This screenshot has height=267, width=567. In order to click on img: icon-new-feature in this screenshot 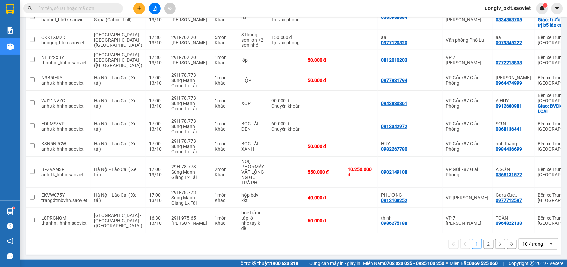, I will do `click(542, 8)`.